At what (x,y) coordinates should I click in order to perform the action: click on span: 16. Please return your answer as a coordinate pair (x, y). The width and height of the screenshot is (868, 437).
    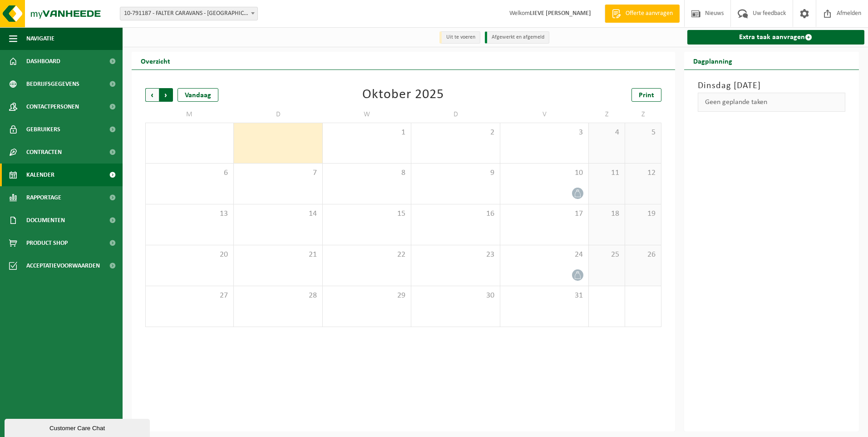
    Looking at the image, I should click on (455, 214).